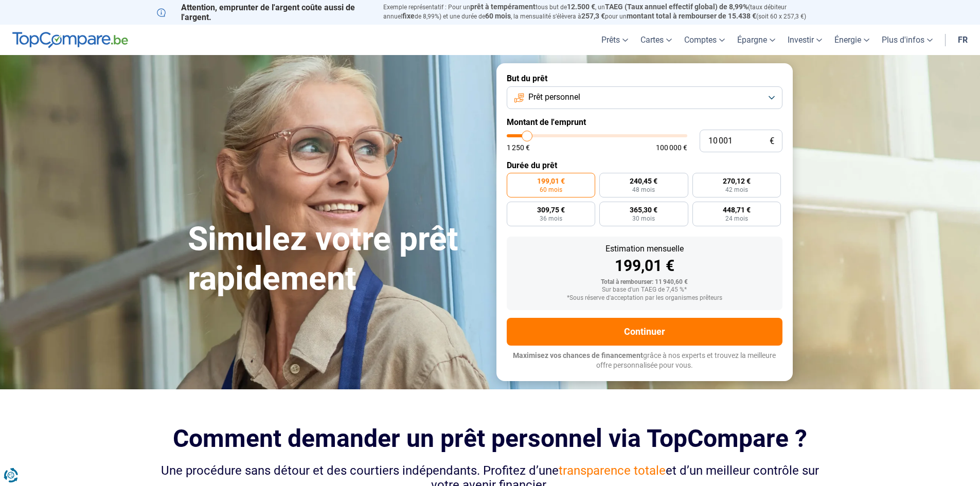 The image size is (980, 486). What do you see at coordinates (645, 360) in the screenshot?
I see `p: grâce à nos experts et trouvez la meilleure offre personnalisée pour vous.` at bounding box center [645, 360].